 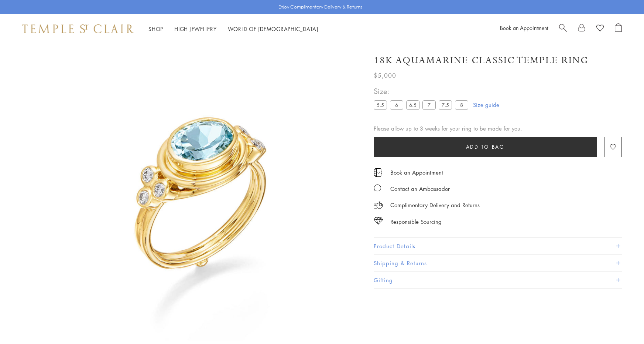 What do you see at coordinates (156, 29) in the screenshot?
I see `a: ShopShop` at bounding box center [156, 29].